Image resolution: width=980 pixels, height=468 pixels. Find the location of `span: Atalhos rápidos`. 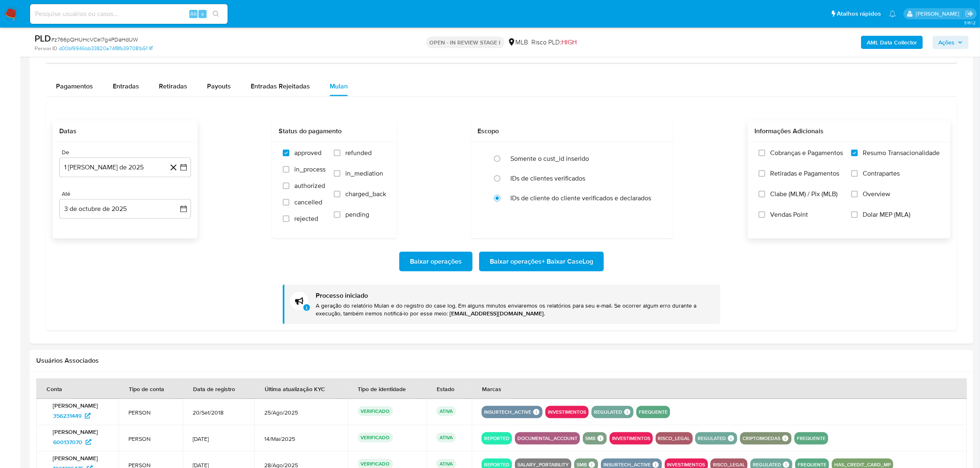

span: Atalhos rápidos is located at coordinates (859, 13).